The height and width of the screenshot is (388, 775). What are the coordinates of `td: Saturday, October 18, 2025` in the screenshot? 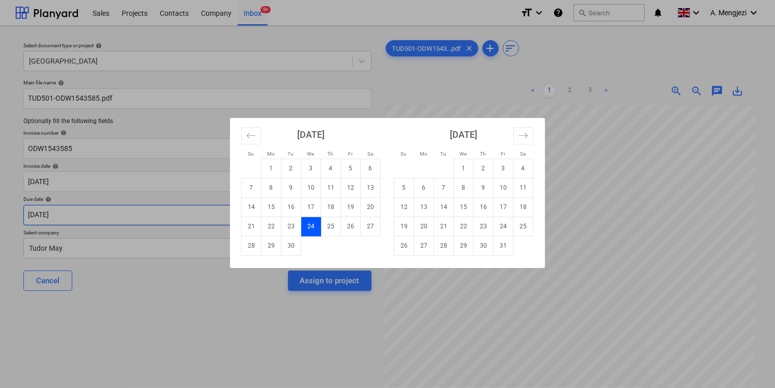 It's located at (523, 207).